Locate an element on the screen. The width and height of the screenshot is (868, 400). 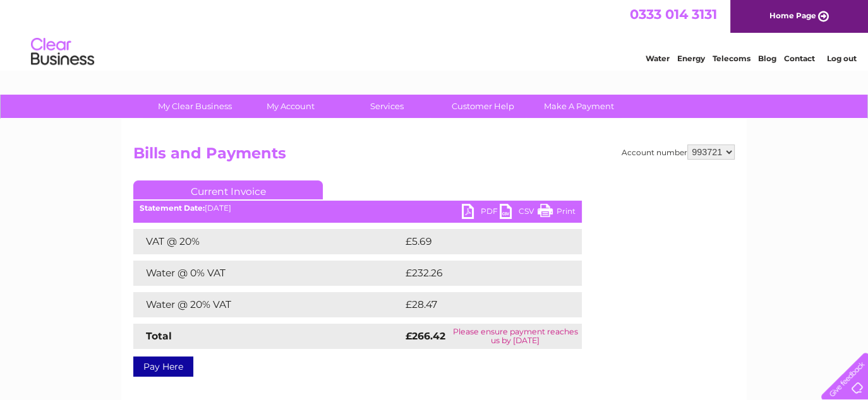
a: Telecoms is located at coordinates (731, 58).